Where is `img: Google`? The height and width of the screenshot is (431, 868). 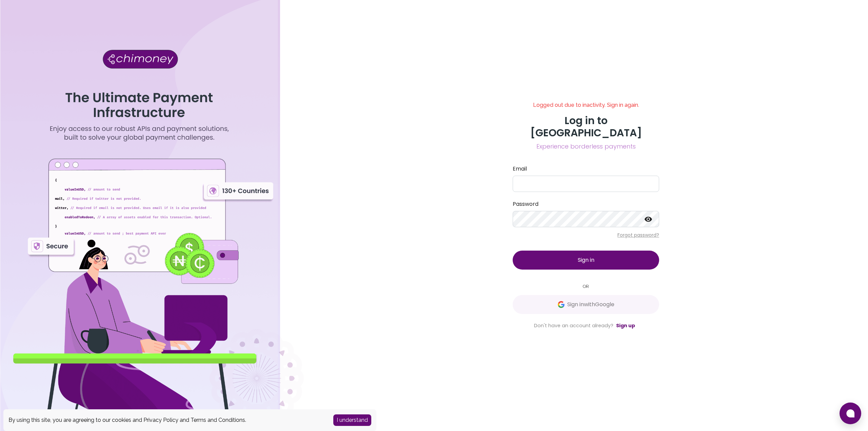
img: Google is located at coordinates (561, 304).